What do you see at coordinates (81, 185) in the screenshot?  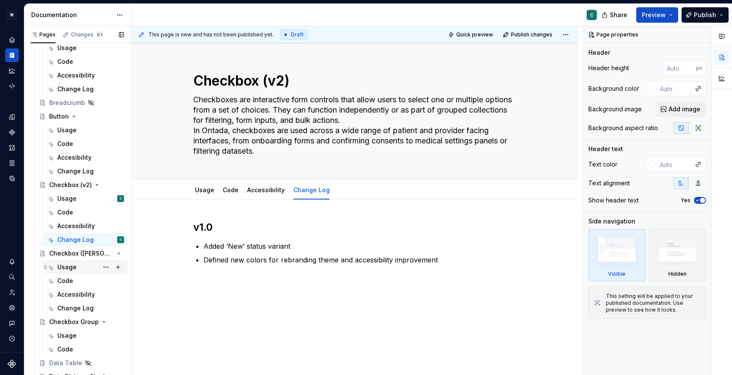 I see `a: Checkbox (v2)` at bounding box center [81, 185].